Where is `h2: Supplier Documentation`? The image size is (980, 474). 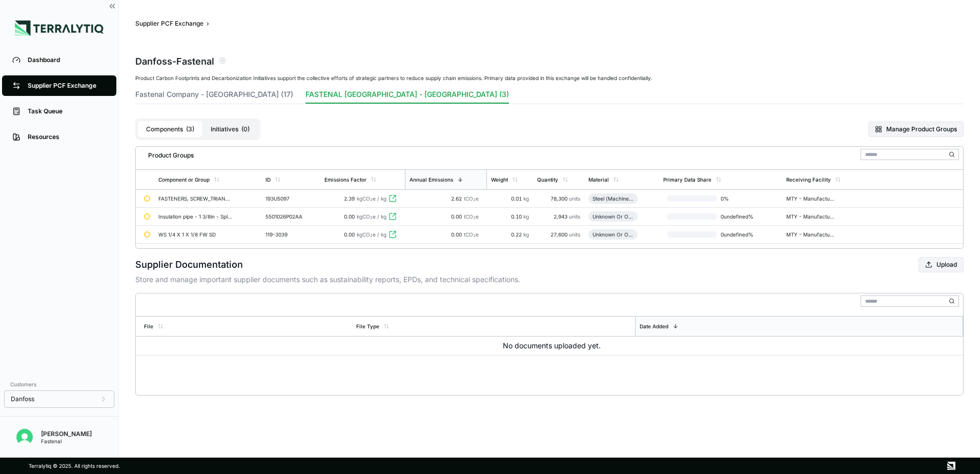
h2: Supplier Documentation is located at coordinates (189, 264).